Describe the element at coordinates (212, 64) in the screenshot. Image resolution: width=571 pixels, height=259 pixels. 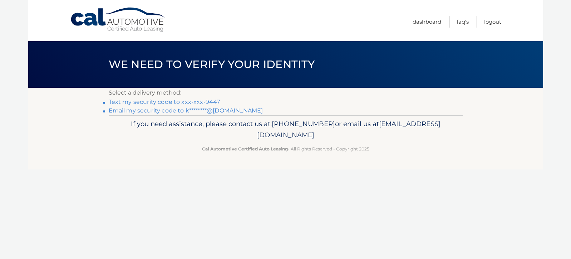
I see `span: We need to verify your identity` at that location.